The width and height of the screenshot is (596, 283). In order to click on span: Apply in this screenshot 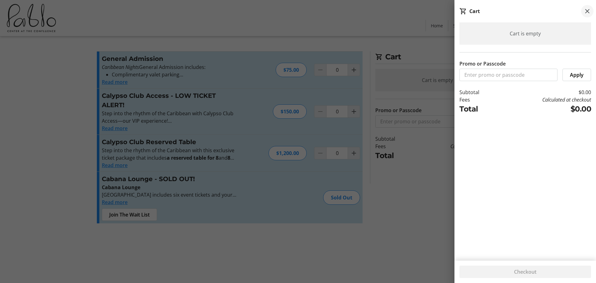, I will do `click(577, 75)`.